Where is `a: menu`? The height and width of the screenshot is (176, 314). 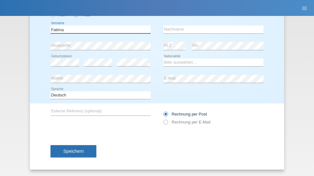
a: menu is located at coordinates (304, 8).